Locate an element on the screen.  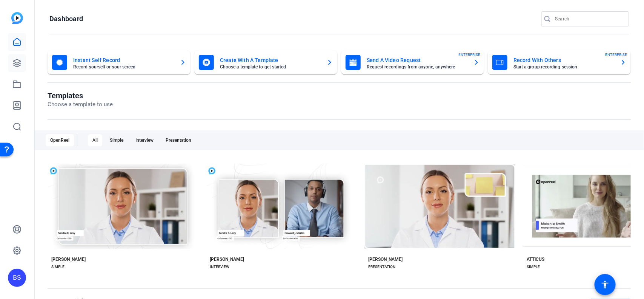
h1: Templates is located at coordinates (80, 96).